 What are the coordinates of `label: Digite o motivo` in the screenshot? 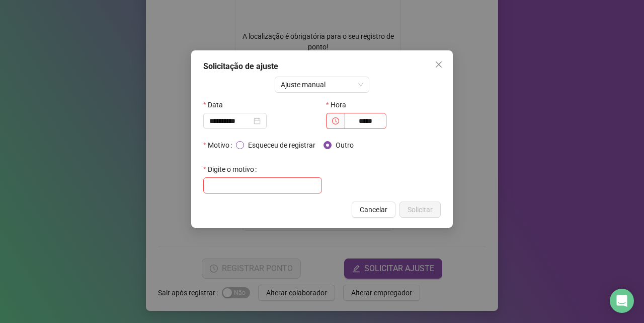 It's located at (232, 169).